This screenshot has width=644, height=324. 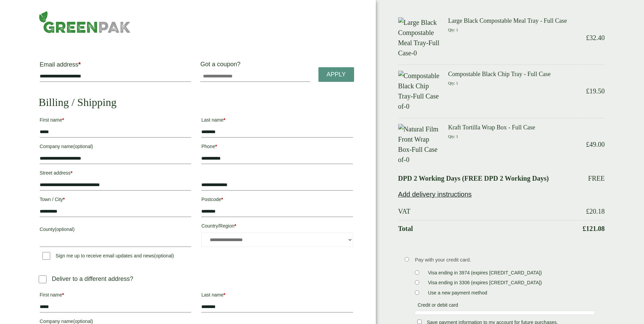 I want to click on label: Town / City, so click(x=115, y=200).